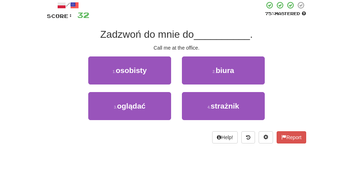 Image resolution: width=353 pixels, height=169 pixels. I want to click on button: 4.strażnik, so click(224, 106).